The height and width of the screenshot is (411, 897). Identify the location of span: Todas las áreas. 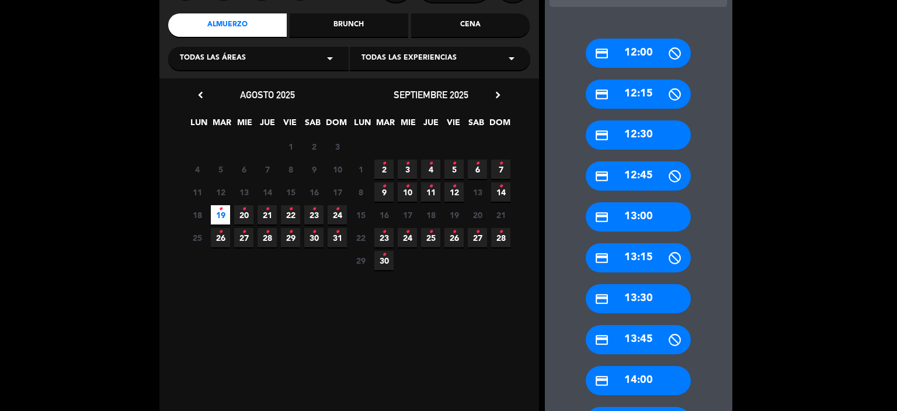
(213, 58).